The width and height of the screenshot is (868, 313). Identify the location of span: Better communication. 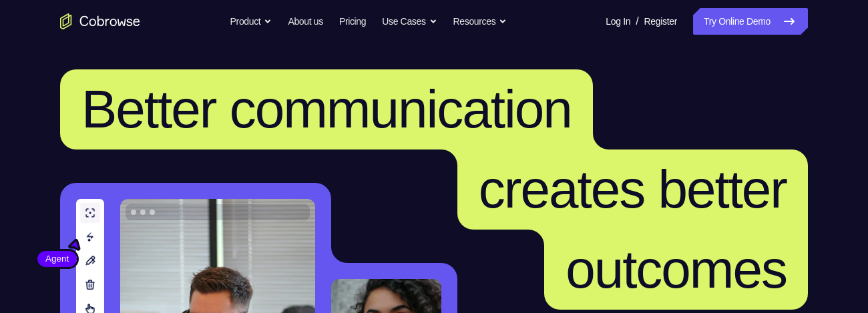
(326, 108).